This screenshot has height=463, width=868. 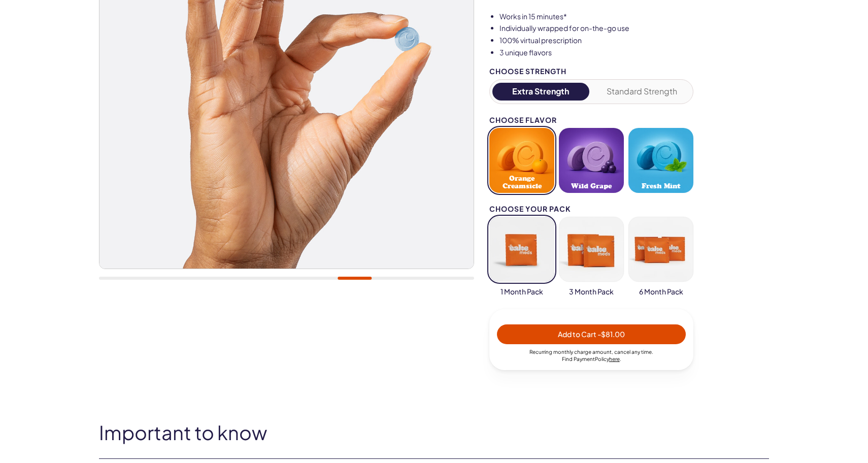 I want to click on a: here, so click(x=614, y=359).